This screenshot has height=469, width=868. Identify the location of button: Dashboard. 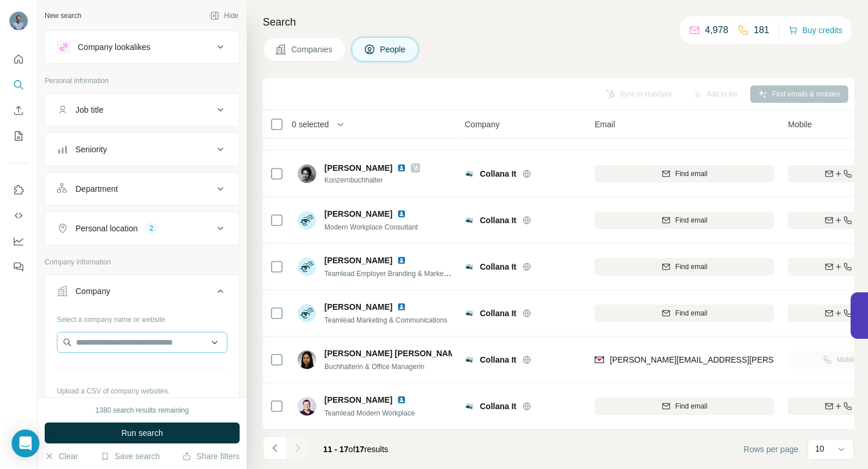
(19, 241).